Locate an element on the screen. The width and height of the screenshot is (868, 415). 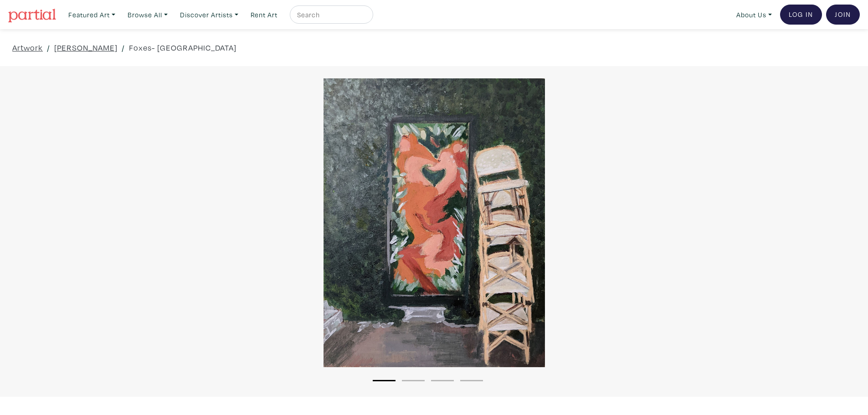
a: Artwork is located at coordinates (28, 48).